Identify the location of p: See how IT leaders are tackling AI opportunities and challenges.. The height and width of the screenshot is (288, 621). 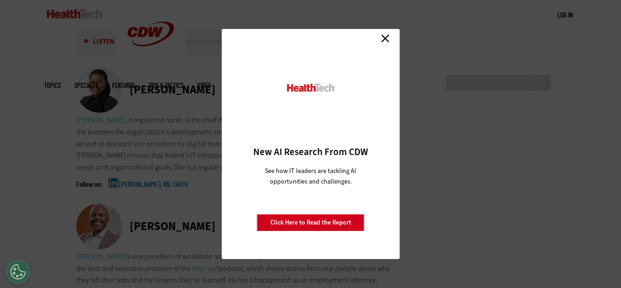
(310, 176).